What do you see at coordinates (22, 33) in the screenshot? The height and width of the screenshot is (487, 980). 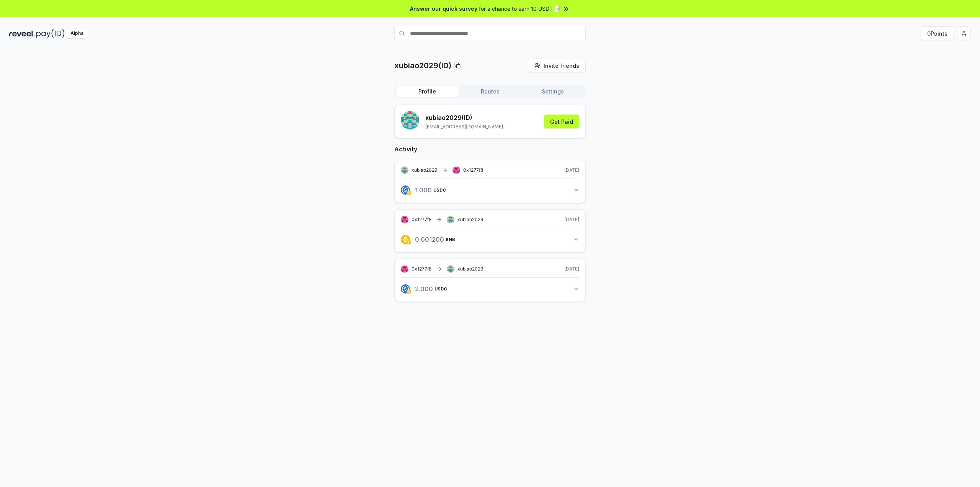 I see `img: reveel_dark` at bounding box center [22, 33].